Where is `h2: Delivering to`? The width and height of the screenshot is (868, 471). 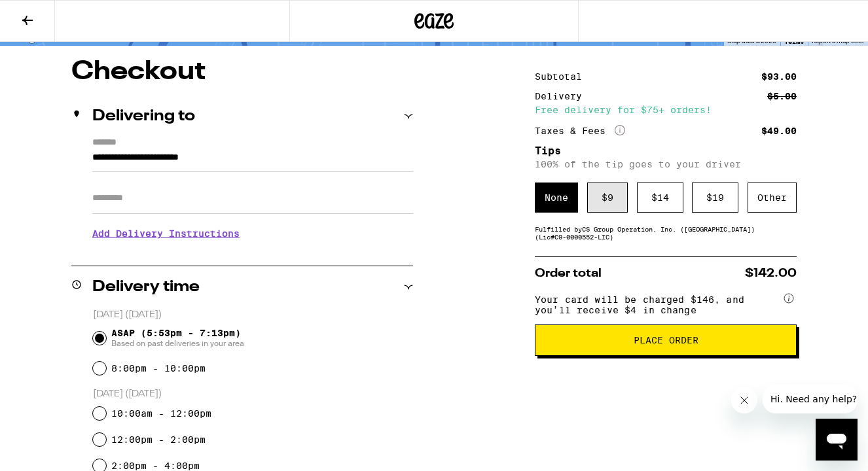 h2: Delivering to is located at coordinates (144, 116).